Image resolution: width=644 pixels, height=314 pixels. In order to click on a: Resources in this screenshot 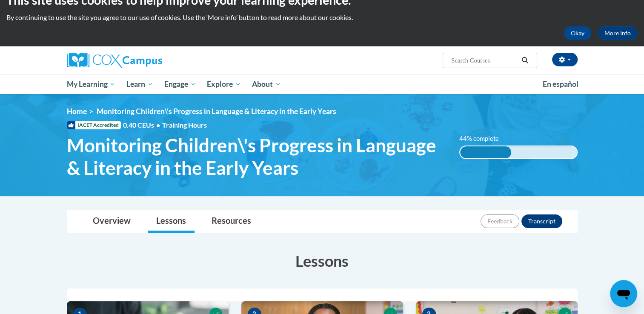, I will do `click(231, 221)`.